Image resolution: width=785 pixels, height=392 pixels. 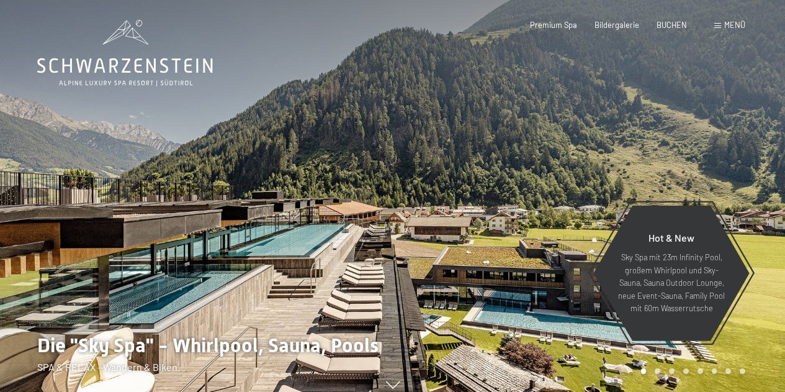 What do you see at coordinates (672, 273) in the screenshot?
I see `a: Hot & New Sky Spa mit 23m Infinity Pool, großem Whirlpool und Sky-Sauna, Sauna Outdoor Lounge, ne...` at bounding box center [672, 273].